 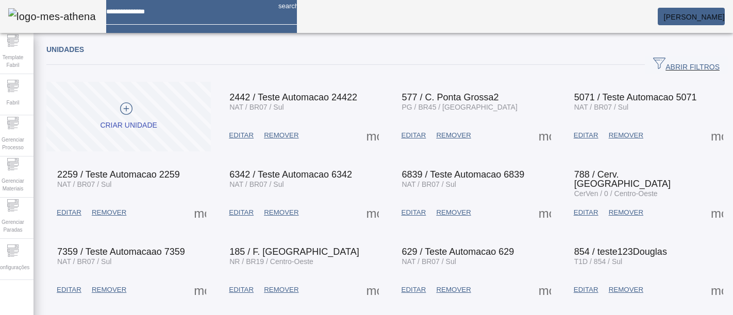 What do you see at coordinates (128, 126) in the screenshot?
I see `div: Criar unidade` at bounding box center [128, 126].